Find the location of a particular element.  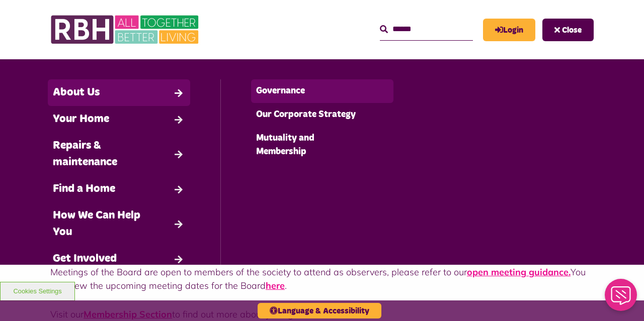

a: Mutuality and Membership is located at coordinates (322, 145).